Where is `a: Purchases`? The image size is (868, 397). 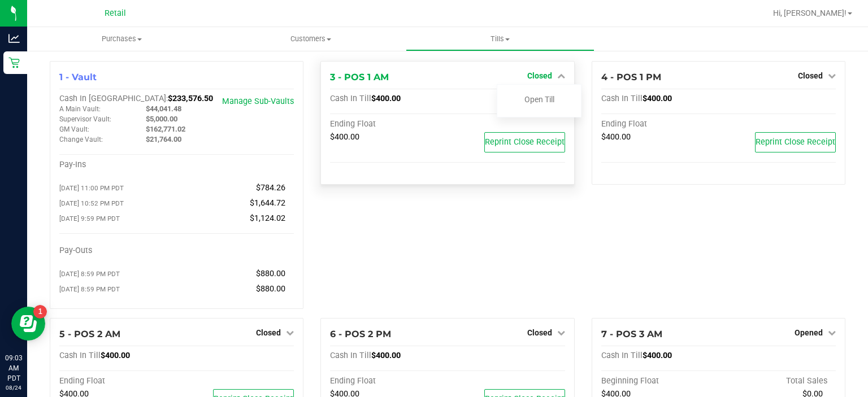
a: Purchases is located at coordinates (121, 39).